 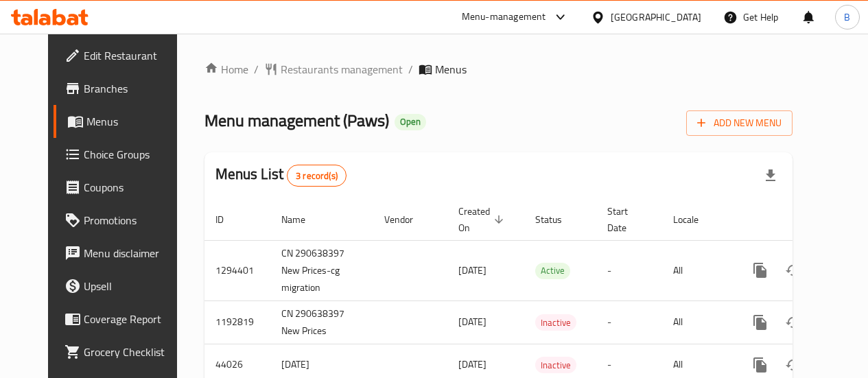 I want to click on td: CN 290638397 New Prices-cg migration, so click(x=322, y=270).